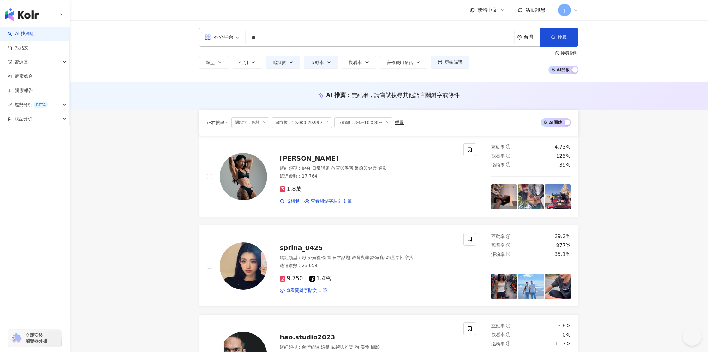 This screenshot has height=352, width=708. I want to click on img: logo, so click(22, 15).